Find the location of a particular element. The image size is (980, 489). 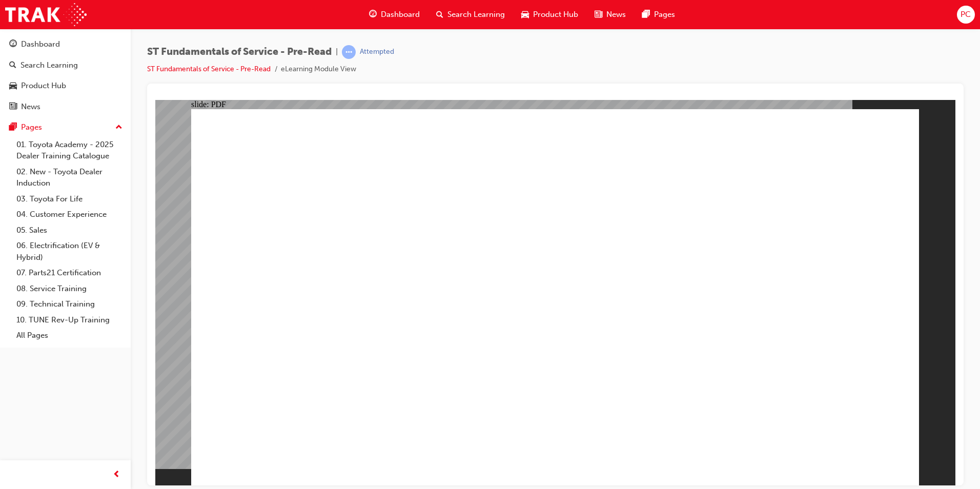

a: 08. Service Training is located at coordinates (69, 289).